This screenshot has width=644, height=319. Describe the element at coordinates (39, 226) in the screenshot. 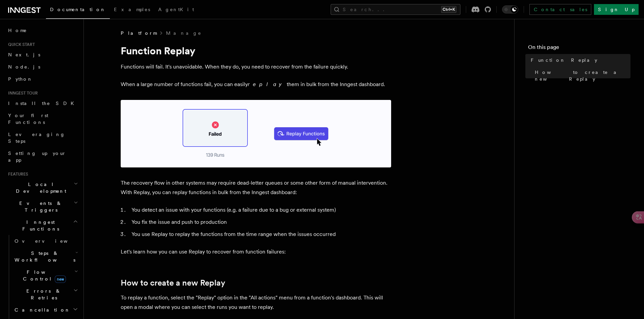

I see `span: Inngest Functions` at that location.